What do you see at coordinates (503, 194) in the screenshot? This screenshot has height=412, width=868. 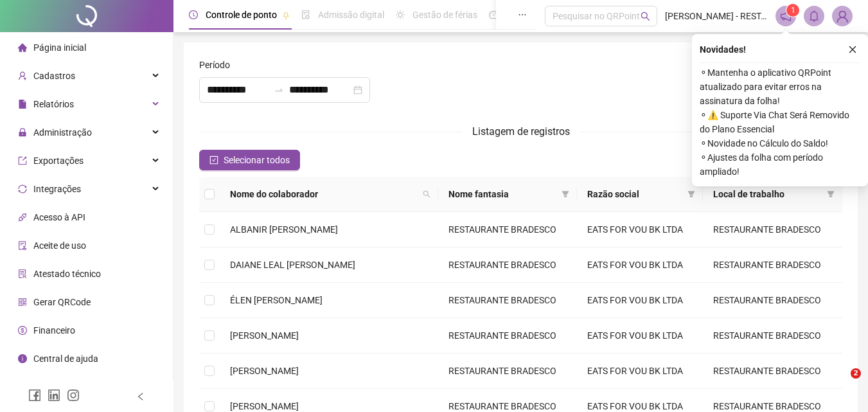 I see `span: Nome fantasia` at bounding box center [503, 194].